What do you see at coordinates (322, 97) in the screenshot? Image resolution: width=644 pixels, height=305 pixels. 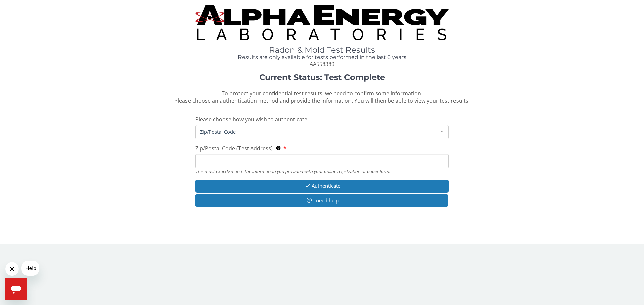 I see `span: To protect your confidential test results, we need to confirm some information. Please choose an ...` at bounding box center [322, 97].